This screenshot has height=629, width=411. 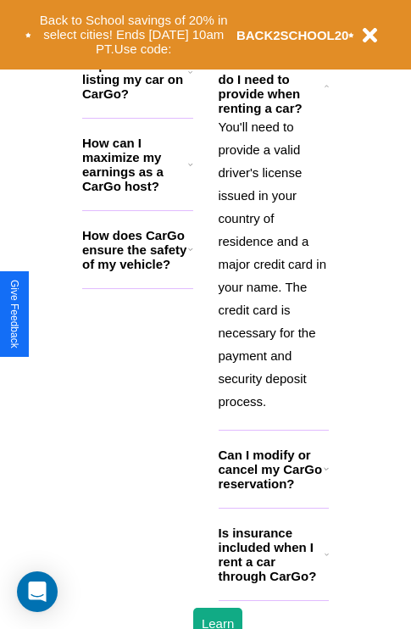 What do you see at coordinates (274, 264) in the screenshot?
I see `p: You'll need to provide a valid driver's license issued in your country of residence and a major c...` at bounding box center [274, 264].